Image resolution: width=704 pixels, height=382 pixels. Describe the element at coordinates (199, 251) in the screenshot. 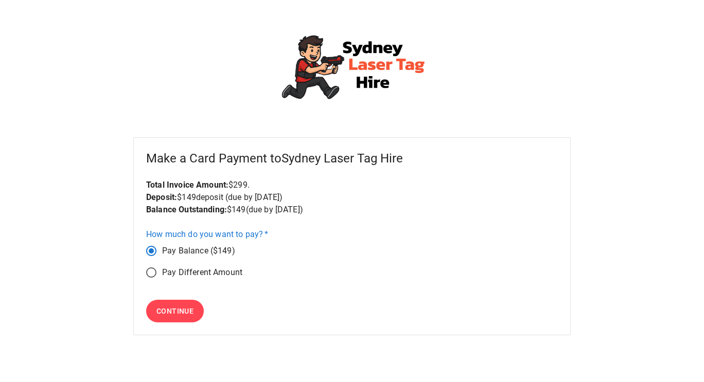

I see `span: Pay Balance ($149)` at that location.